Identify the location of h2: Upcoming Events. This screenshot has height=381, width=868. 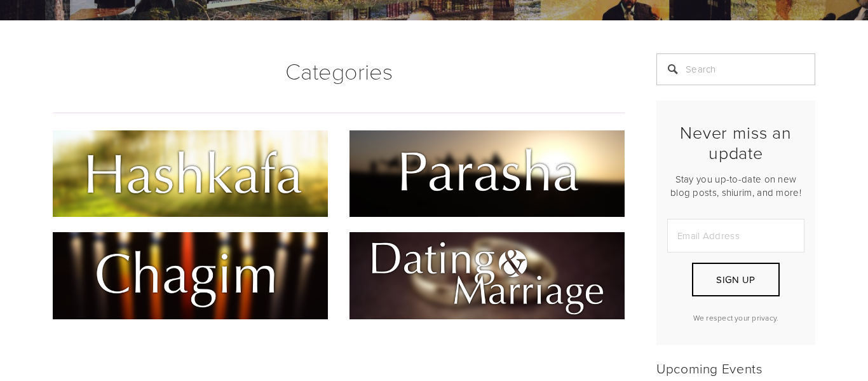
(736, 367).